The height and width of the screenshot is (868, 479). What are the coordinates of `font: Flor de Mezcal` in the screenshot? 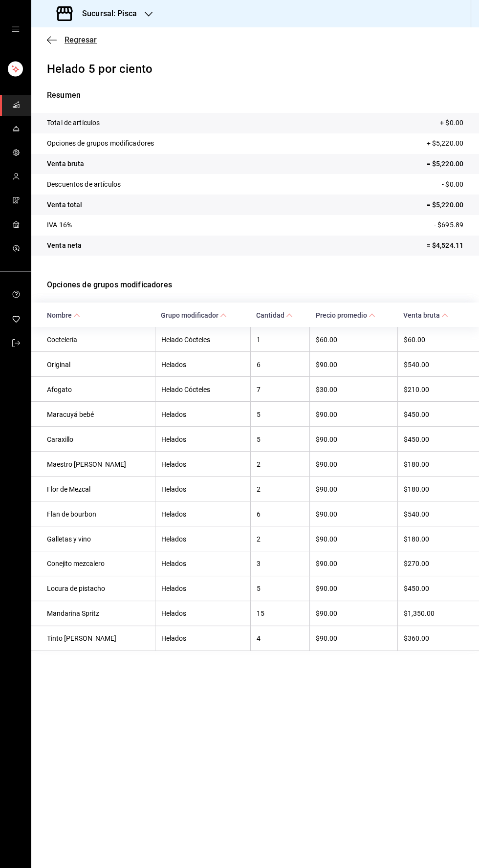 It's located at (69, 489).